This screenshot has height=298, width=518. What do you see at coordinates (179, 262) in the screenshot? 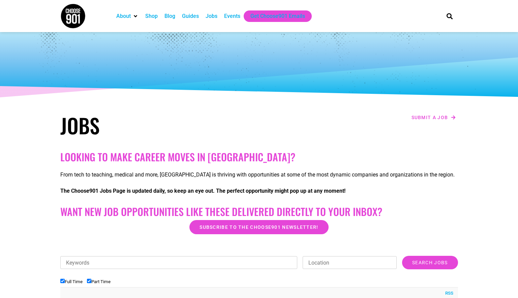
I see `input: Keywords` at bounding box center [179, 262].